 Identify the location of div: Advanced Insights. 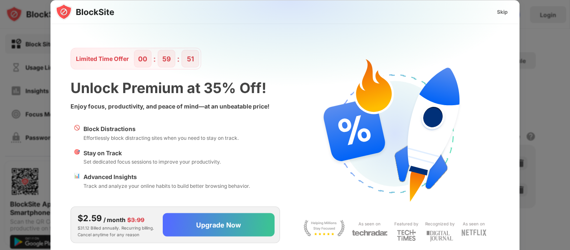
(166, 177).